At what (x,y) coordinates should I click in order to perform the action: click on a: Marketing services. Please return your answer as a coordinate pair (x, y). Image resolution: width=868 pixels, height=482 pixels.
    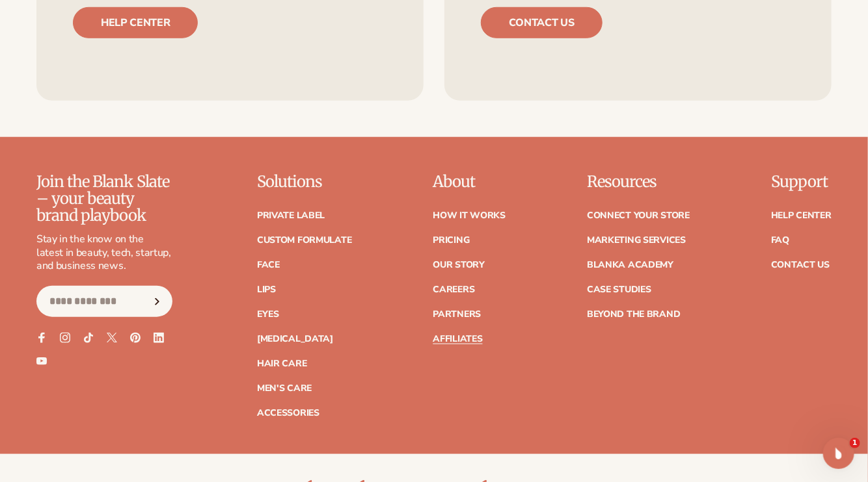
    Looking at the image, I should click on (636, 241).